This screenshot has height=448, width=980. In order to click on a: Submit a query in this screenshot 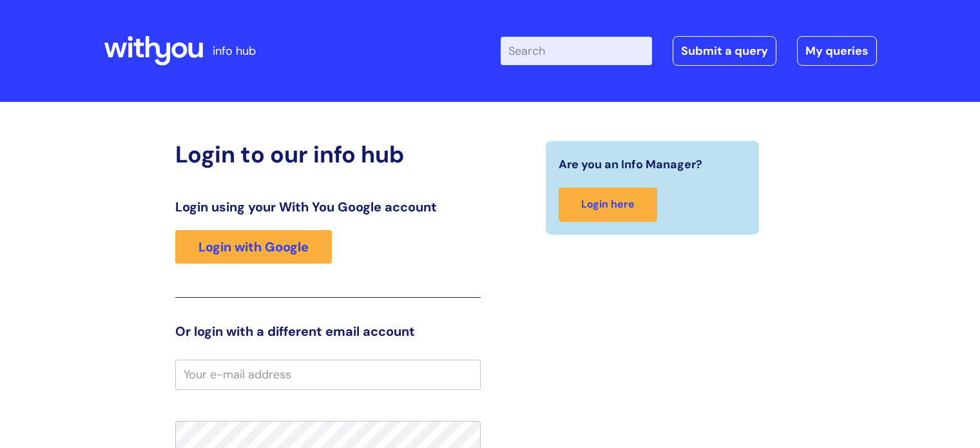, I will do `click(724, 51)`.